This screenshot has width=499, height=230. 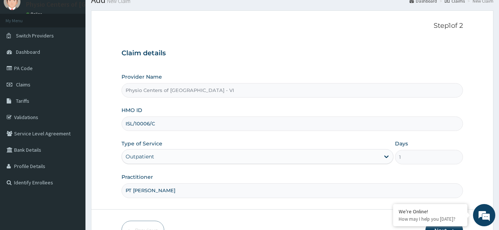 I want to click on span: We're online!, so click(x=73, y=106).